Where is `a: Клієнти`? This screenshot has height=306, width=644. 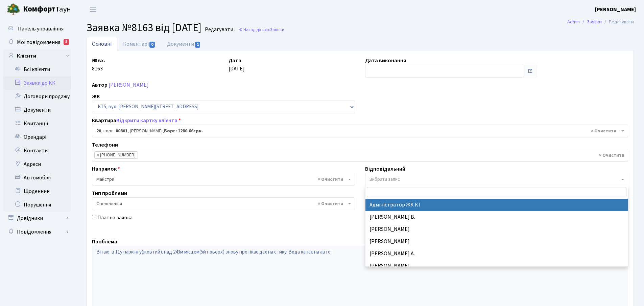 a: Клієнти is located at coordinates (37, 56).